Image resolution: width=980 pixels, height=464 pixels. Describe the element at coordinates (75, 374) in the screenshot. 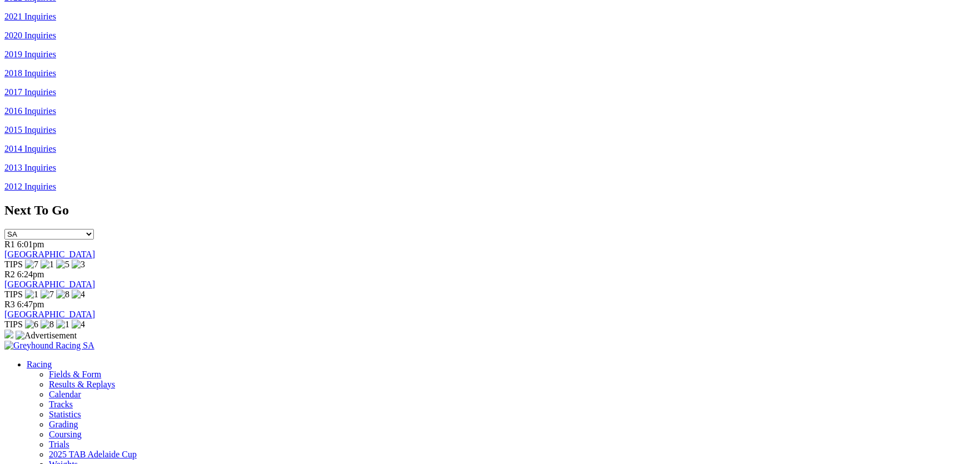

I see `a: Fields & Form` at that location.